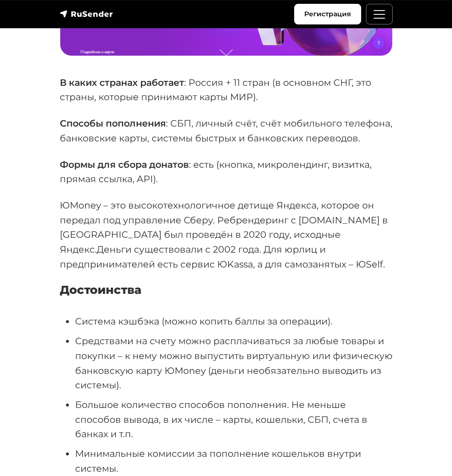 Image resolution: width=452 pixels, height=476 pixels. Describe the element at coordinates (226, 234) in the screenshot. I see `p: ЮMoney – это высокотехнологичное детище Яндекса, которое он передал под управление Сберу. Ребренд...` at that location.